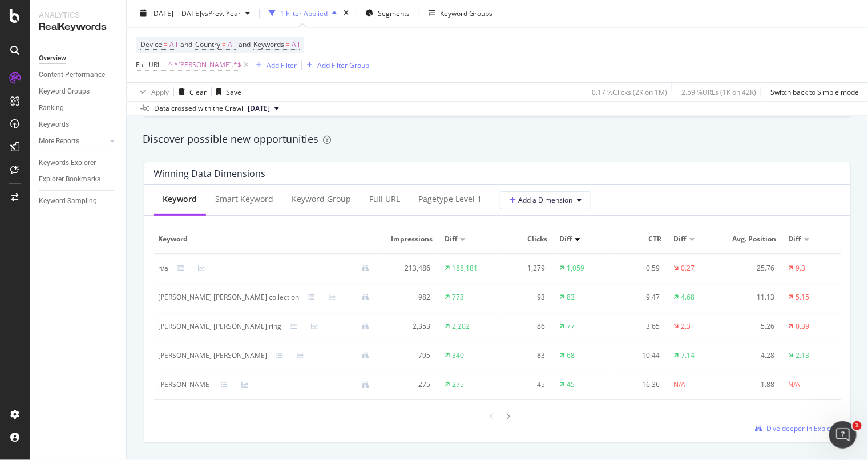 This screenshot has width=868, height=460. Describe the element at coordinates (387, 14) in the screenshot. I see `button: Segments` at that location.